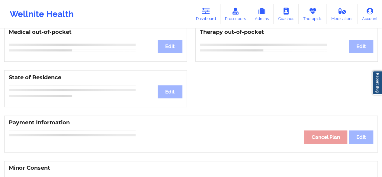 The height and width of the screenshot is (177, 382). Describe the element at coordinates (191, 122) in the screenshot. I see `h3: Payment Information` at that location.